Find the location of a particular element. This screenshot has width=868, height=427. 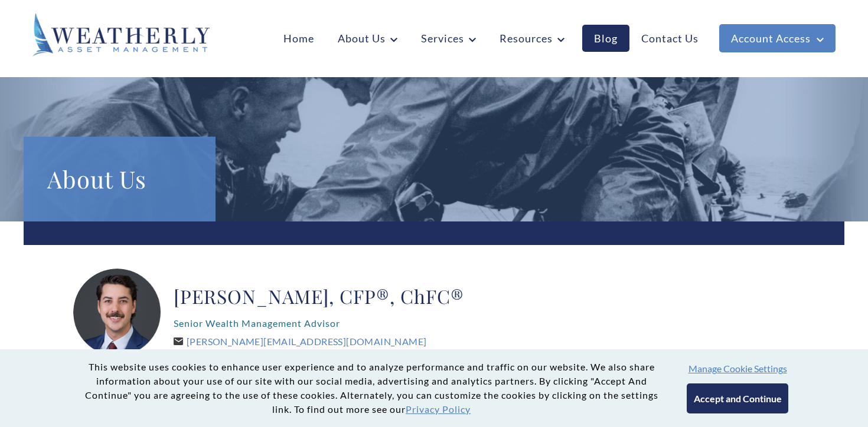

button: Accept and Continue is located at coordinates (736, 398).